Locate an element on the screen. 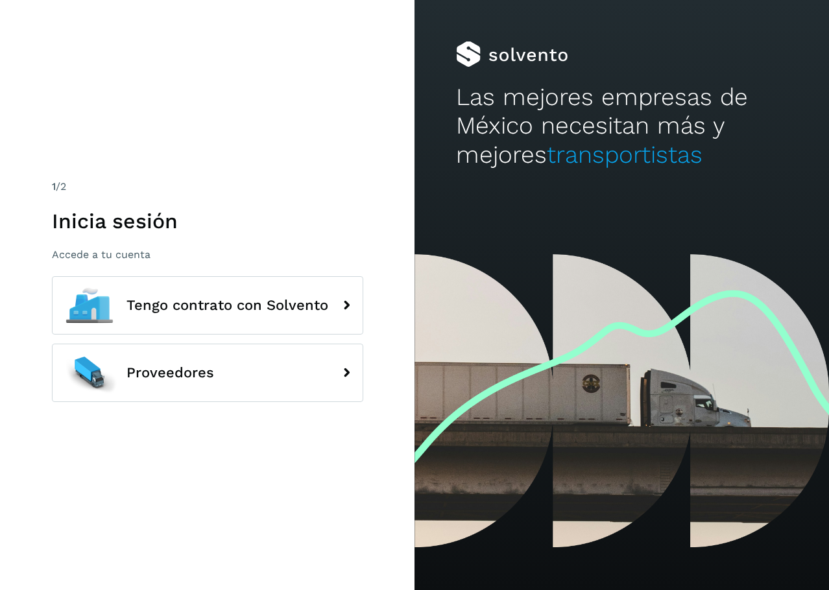  h1: Inicia sesión is located at coordinates (208, 221).